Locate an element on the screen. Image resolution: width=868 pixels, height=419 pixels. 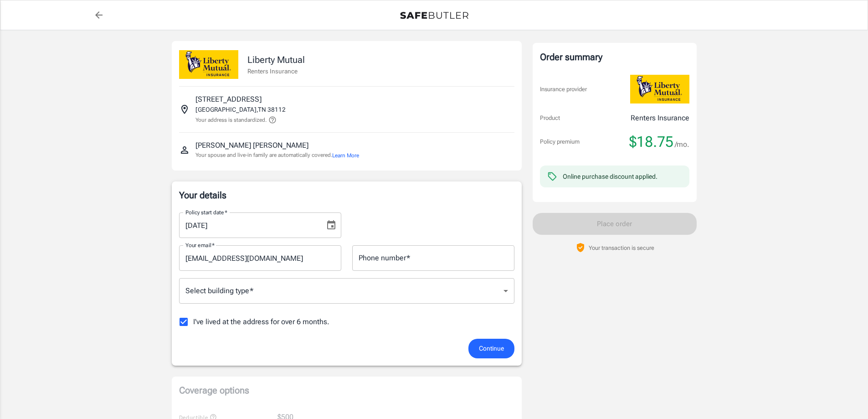
label: Policy start date is located at coordinates (206, 212).